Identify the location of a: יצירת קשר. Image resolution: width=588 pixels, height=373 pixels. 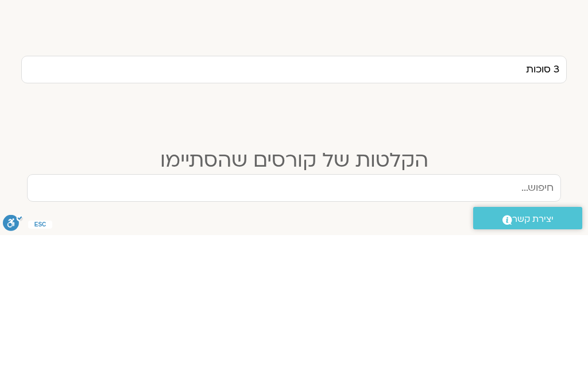
(527, 356).